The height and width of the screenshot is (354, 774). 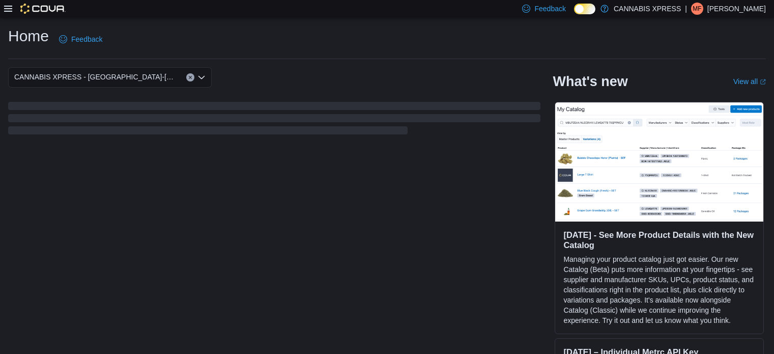 I want to click on p: Managing your product catalog just got easier. Our new Catalog (Beta) puts more information at yo..., so click(x=659, y=290).